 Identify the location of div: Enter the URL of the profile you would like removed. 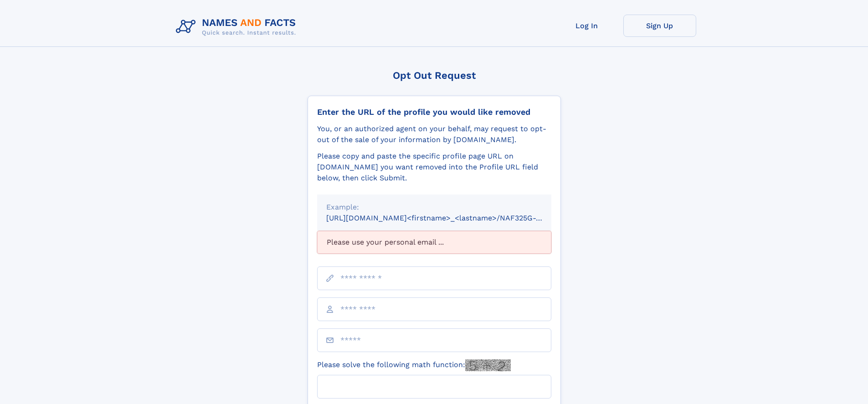
(434, 112).